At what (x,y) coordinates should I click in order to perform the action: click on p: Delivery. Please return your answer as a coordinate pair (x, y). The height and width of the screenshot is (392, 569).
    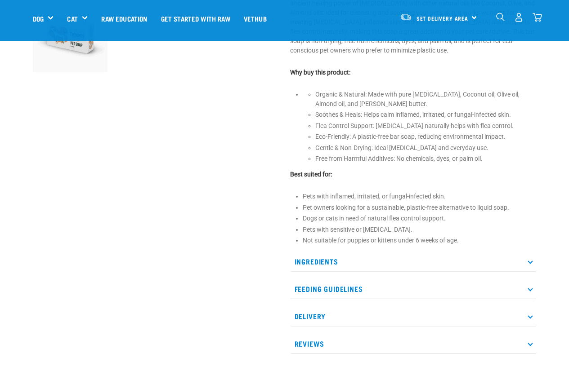
    Looking at the image, I should click on (414, 316).